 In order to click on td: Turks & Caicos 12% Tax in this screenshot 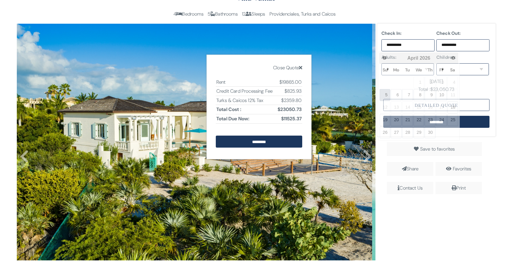, I will do `click(246, 100)`.